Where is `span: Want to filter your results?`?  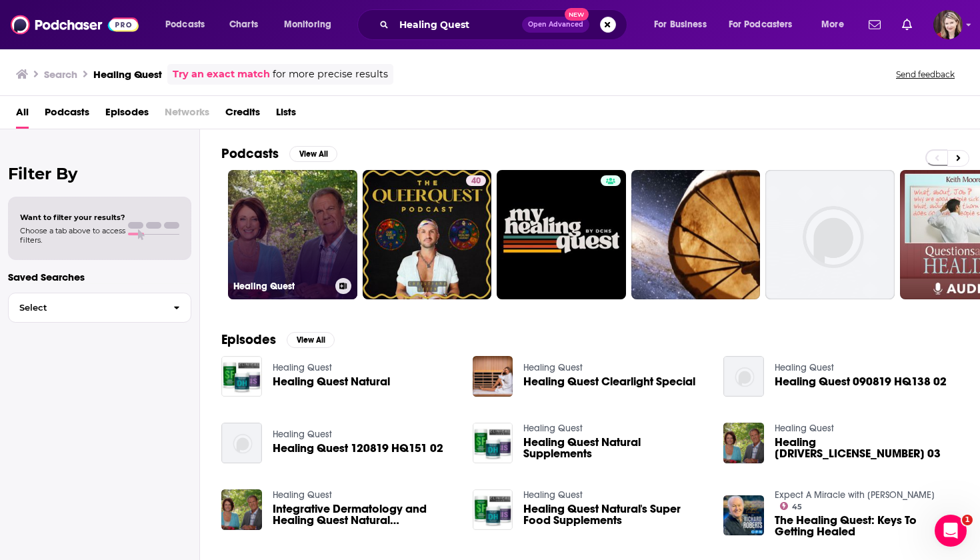
span: Want to filter your results? is located at coordinates (73, 217).